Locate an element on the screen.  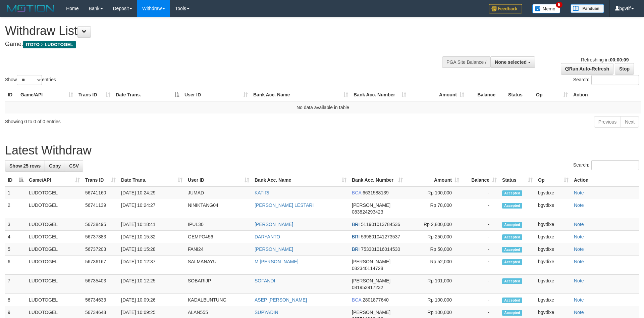
th: User ID: activate to sort column ascending is located at coordinates (218, 180).